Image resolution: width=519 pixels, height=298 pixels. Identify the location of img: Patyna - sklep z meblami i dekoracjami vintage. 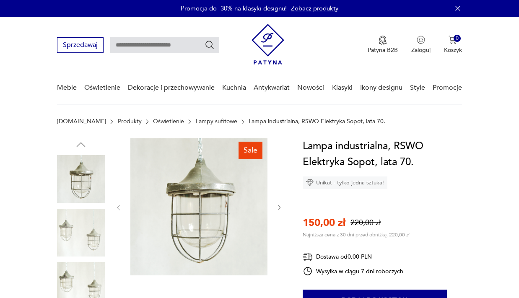
(268, 44).